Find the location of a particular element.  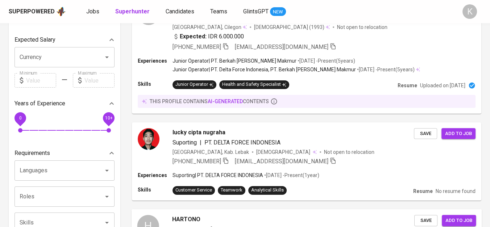

span: AI-generated is located at coordinates (225, 102).